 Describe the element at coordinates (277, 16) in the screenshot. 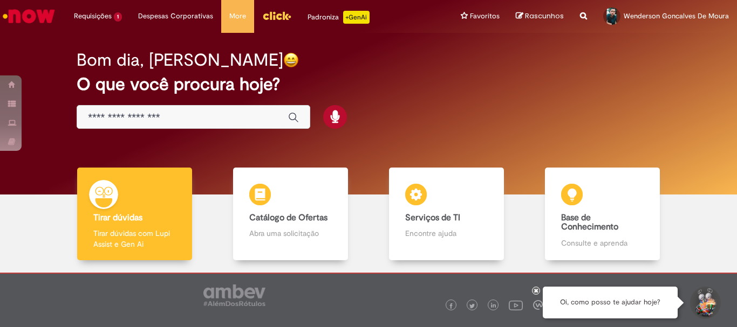

I see `img: click_logo_yellow_360x200.png` at that location.